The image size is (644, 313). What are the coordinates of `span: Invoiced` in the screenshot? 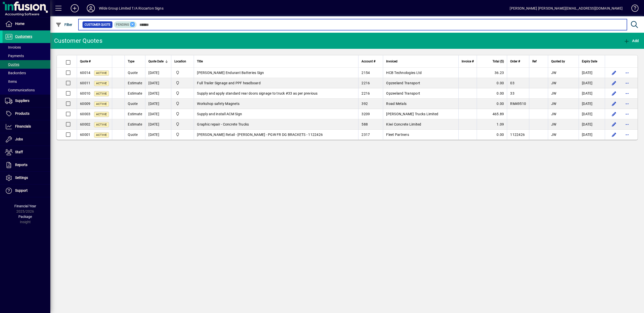 It's located at (391, 61).